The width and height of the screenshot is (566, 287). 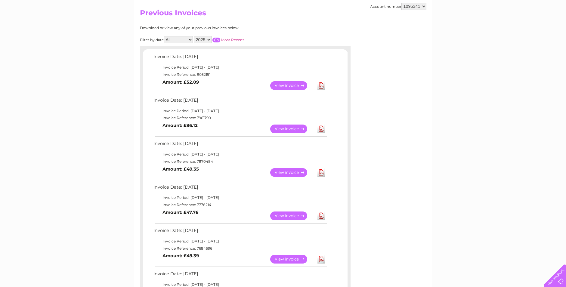 What do you see at coordinates (553, 28) in the screenshot?
I see `a: Log out` at bounding box center [553, 28].